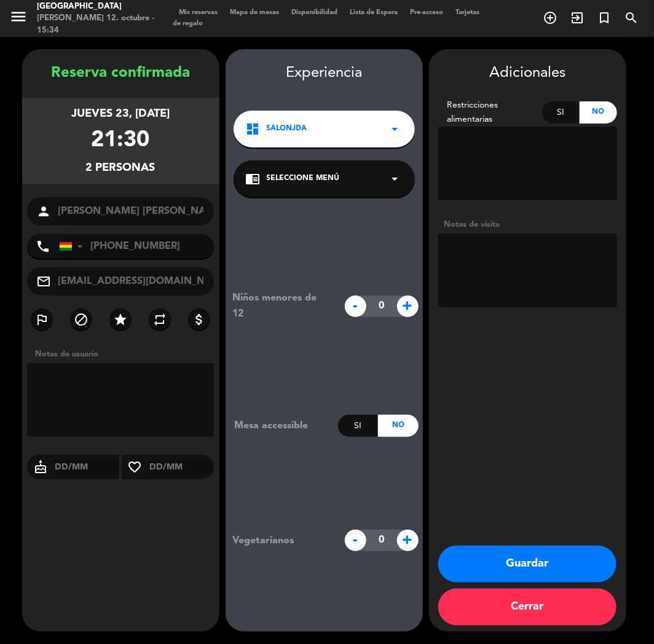 This screenshot has width=654, height=644. I want to click on div: Bolivia: +591, so click(73, 247).